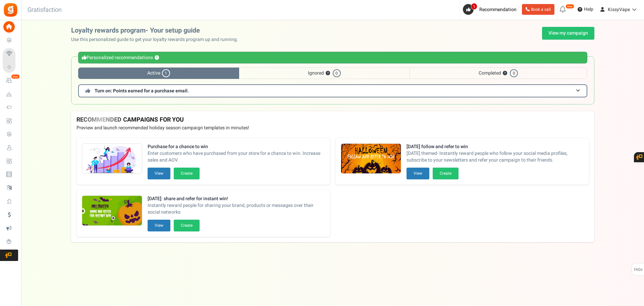 This screenshot has width=644, height=306. What do you see at coordinates (325, 73) in the screenshot?
I see `span: Ignored` at bounding box center [325, 73].